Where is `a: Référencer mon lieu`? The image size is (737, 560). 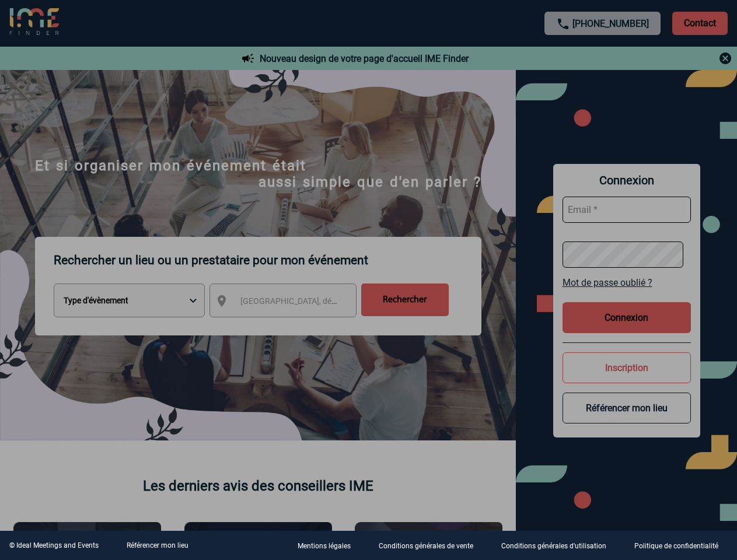 a: Référencer mon lieu is located at coordinates (157, 546).